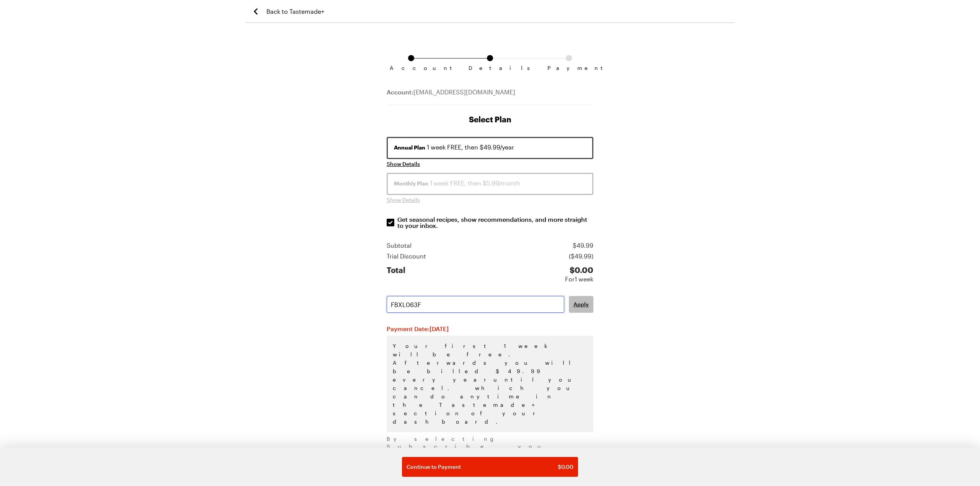 The height and width of the screenshot is (486, 980). Describe the element at coordinates (399, 245) in the screenshot. I see `div: Subtotal` at that location.